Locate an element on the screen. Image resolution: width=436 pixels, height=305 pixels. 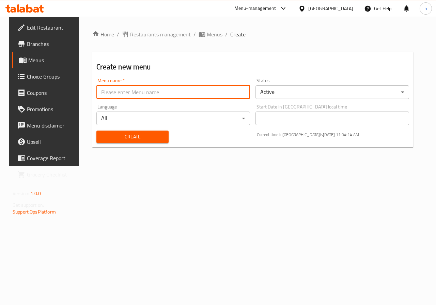
span: Upsell is located at coordinates (52, 142).